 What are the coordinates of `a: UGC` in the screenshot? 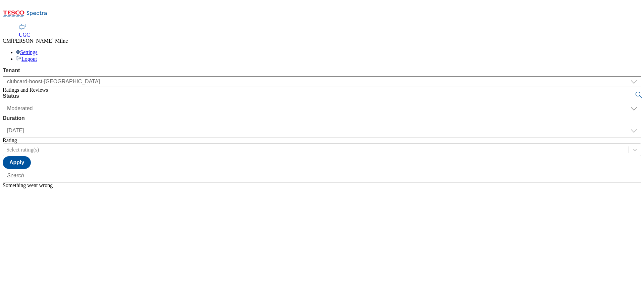 It's located at (25, 31).